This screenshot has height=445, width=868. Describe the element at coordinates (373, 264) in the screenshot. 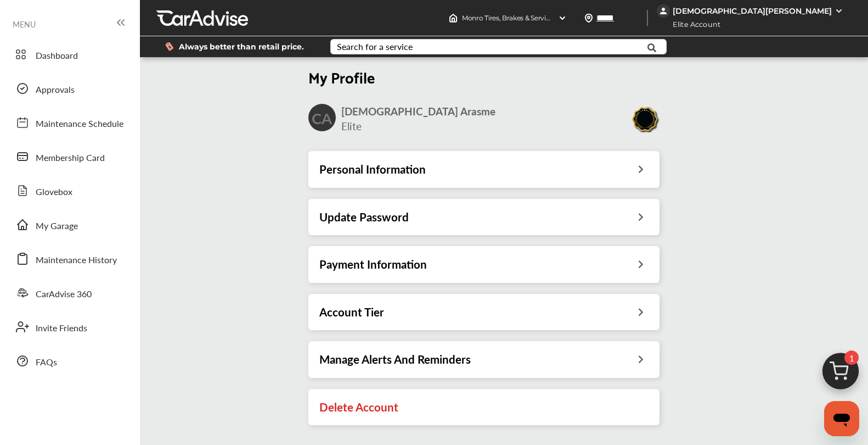

I see `h3: Payment Information` at that location.